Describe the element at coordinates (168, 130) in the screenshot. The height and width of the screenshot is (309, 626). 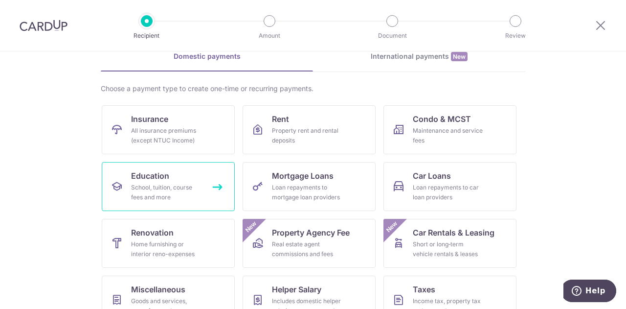
I see `a: InsuranceAll insurance premiums (except NTUC Income)` at that location.